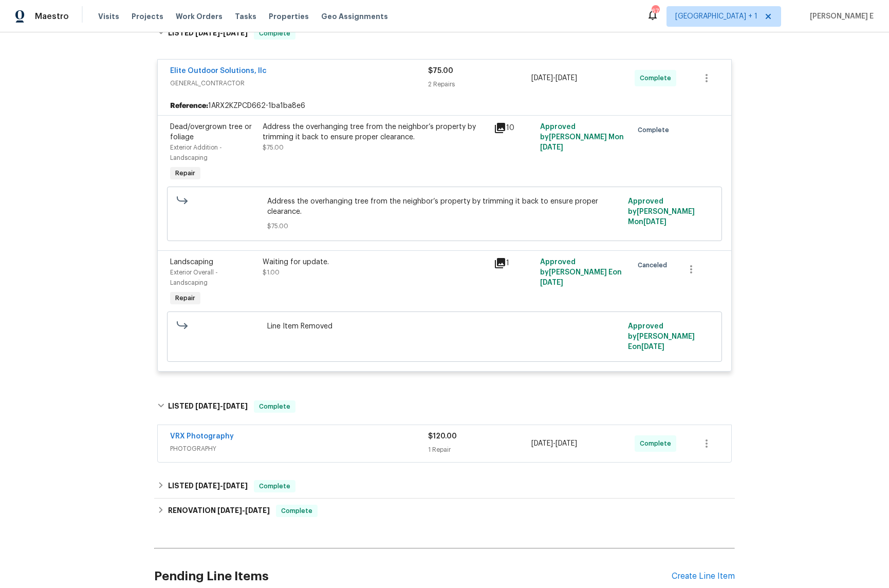 This screenshot has height=588, width=889. What do you see at coordinates (655, 11) in the screenshot?
I see `div: 67` at bounding box center [655, 11].